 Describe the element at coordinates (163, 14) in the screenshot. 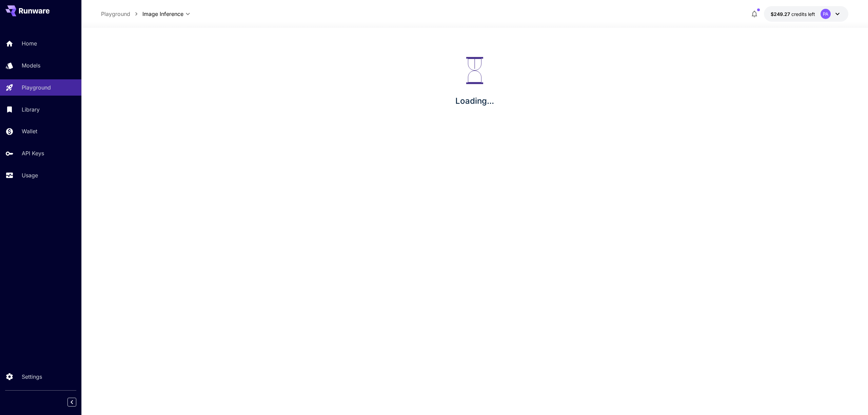

I see `span: Image Inference` at that location.